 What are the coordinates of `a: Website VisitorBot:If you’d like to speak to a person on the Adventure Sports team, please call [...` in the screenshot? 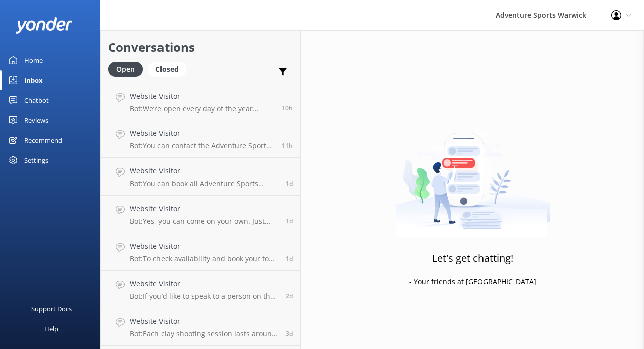 It's located at (201, 289).